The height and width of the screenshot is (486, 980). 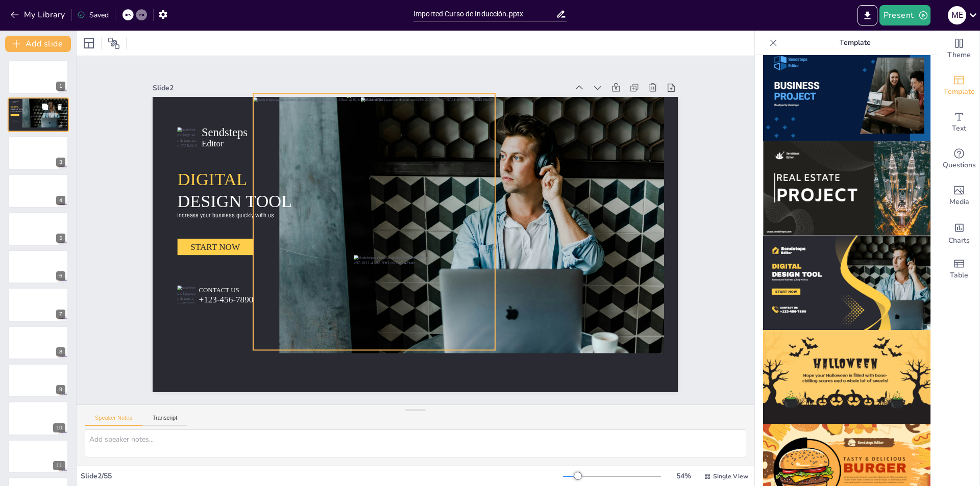 What do you see at coordinates (16, 101) in the screenshot?
I see `span: Sendsteps` at bounding box center [16, 101].